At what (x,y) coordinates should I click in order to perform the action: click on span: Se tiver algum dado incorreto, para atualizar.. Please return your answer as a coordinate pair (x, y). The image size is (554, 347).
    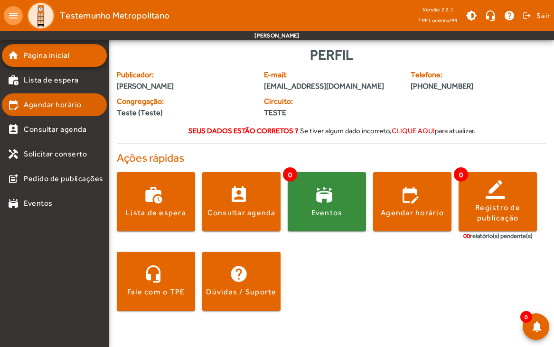
    Looking at the image, I should click on (387, 131).